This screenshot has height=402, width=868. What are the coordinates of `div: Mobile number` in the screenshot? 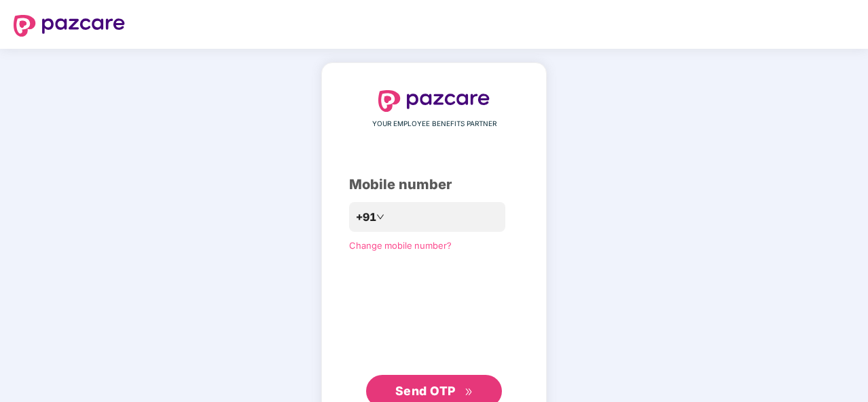 It's located at (434, 185).